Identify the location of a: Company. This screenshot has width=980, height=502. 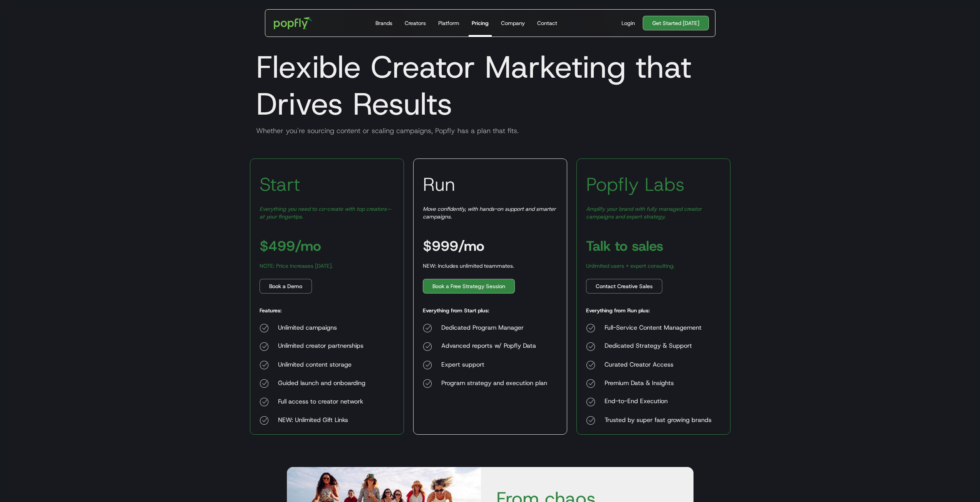
(513, 23).